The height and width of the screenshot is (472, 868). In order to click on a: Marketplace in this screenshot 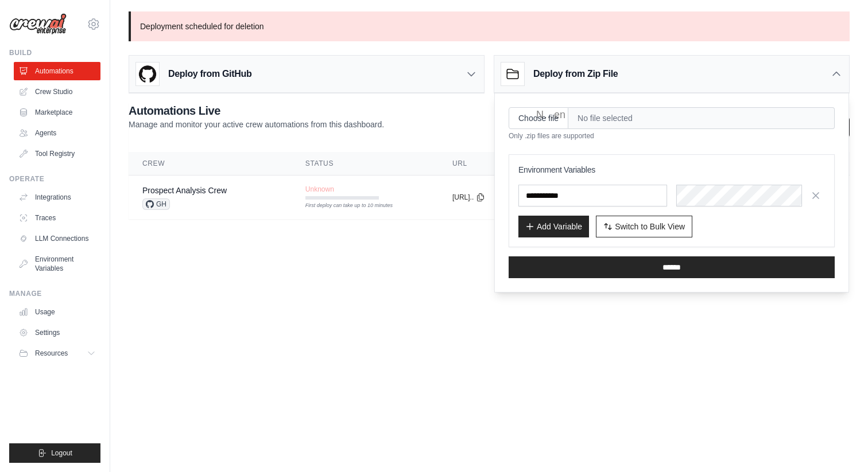, I will do `click(57, 112)`.